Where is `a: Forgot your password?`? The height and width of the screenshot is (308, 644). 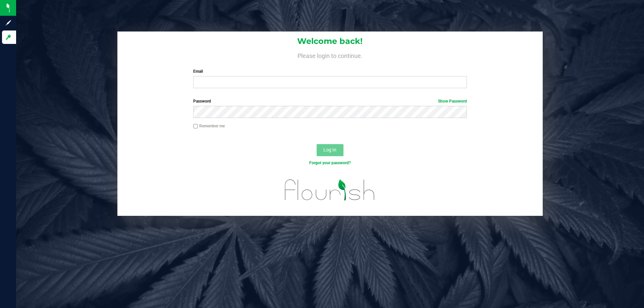 a: Forgot your password? is located at coordinates (330, 164).